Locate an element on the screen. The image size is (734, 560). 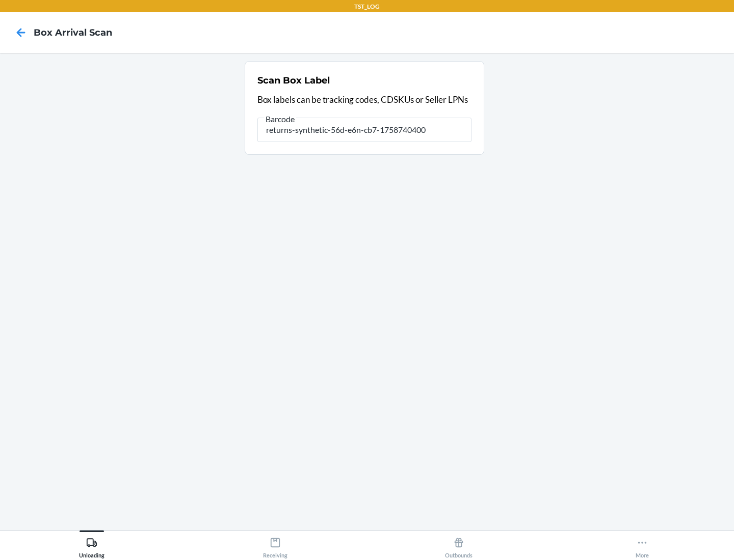
button: More is located at coordinates (642, 545).